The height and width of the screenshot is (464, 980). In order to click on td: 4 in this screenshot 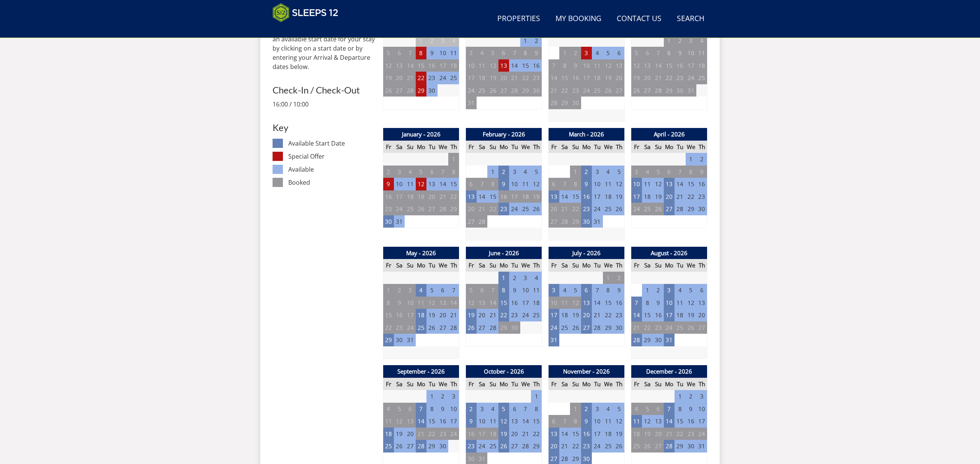, I will do `click(702, 41)`.